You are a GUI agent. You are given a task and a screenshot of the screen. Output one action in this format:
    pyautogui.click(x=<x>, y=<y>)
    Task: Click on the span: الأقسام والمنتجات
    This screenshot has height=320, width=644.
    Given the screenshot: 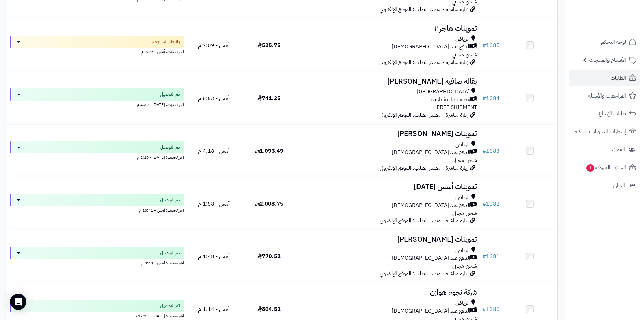 What is the action you would take?
    pyautogui.click(x=608, y=60)
    